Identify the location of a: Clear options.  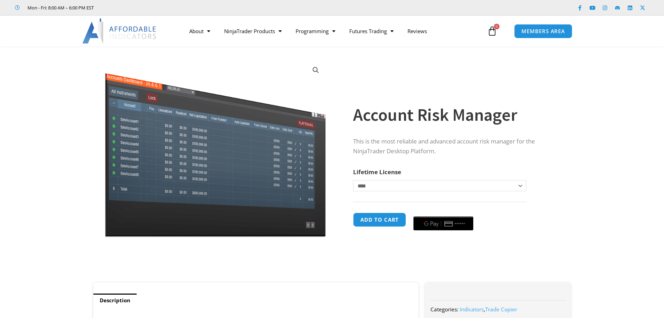
(358, 197).